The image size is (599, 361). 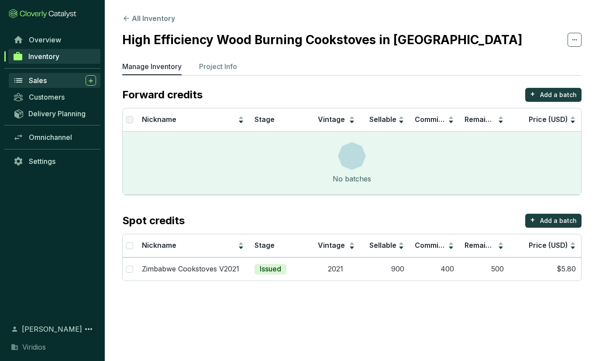 What do you see at coordinates (50, 137) in the screenshot?
I see `span: Omnichannel` at bounding box center [50, 137].